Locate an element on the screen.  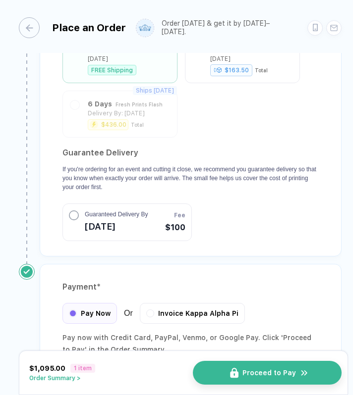
p: If you're ordering for an event and cutting it close, we recommend you guarantee delivery so that... is located at coordinates (190, 178).